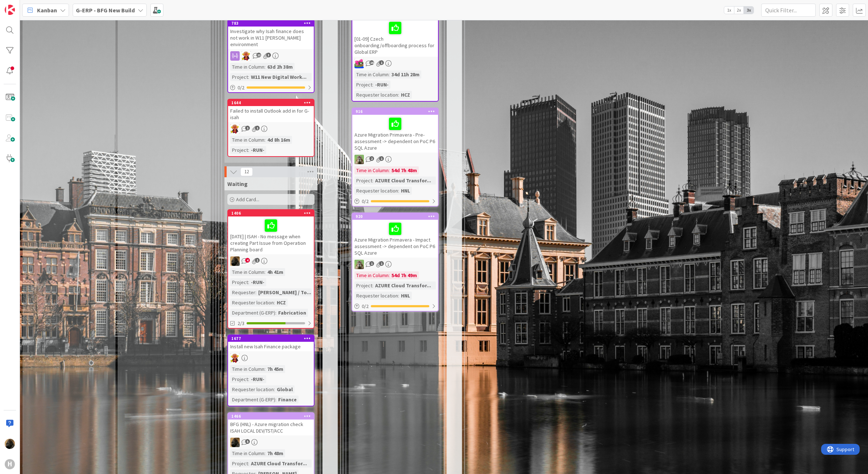 This screenshot has height=474, width=868. I want to click on div: 916, so click(395, 111).